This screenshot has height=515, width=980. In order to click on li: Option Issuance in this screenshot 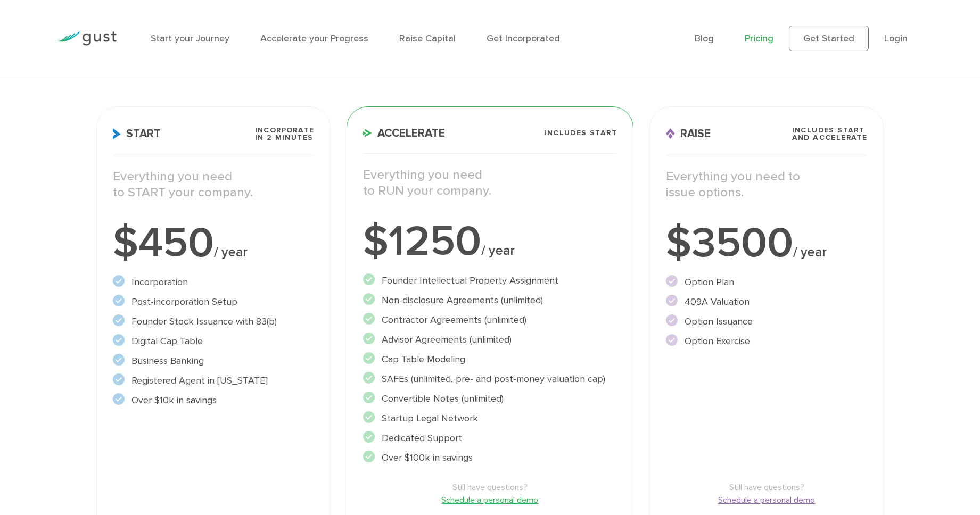, I will do `click(766, 322)`.